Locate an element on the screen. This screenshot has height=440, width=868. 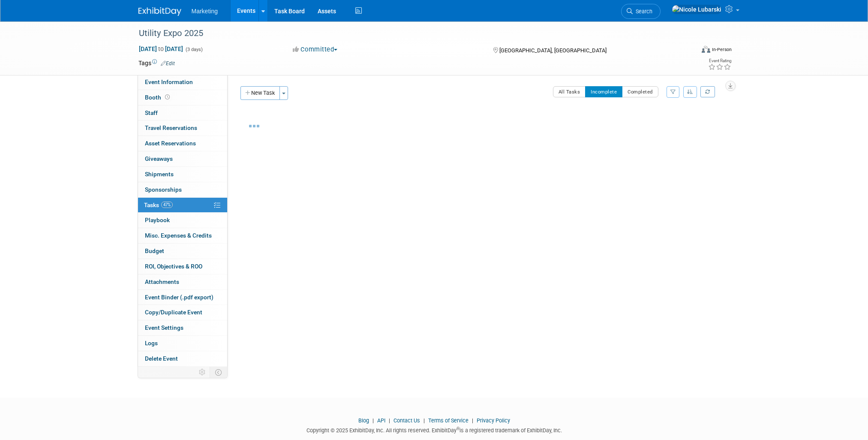
div: Utility Expo 2025 is located at coordinates (408, 33).